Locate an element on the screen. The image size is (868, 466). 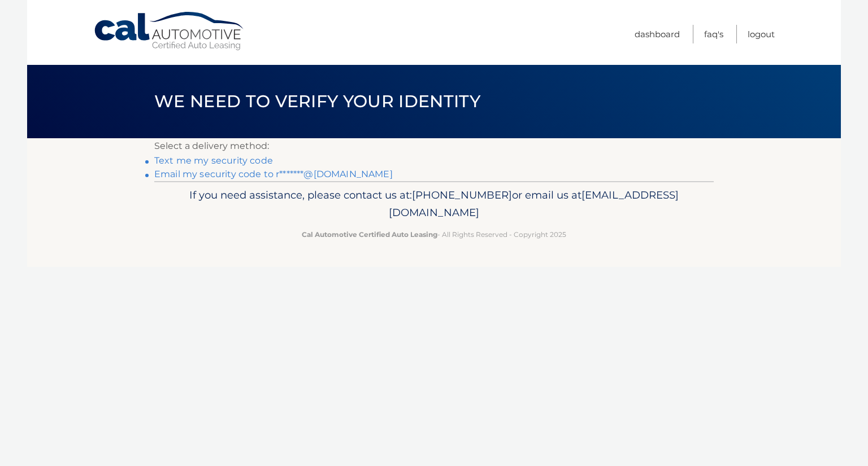
a: Text me my security code is located at coordinates (214, 160).